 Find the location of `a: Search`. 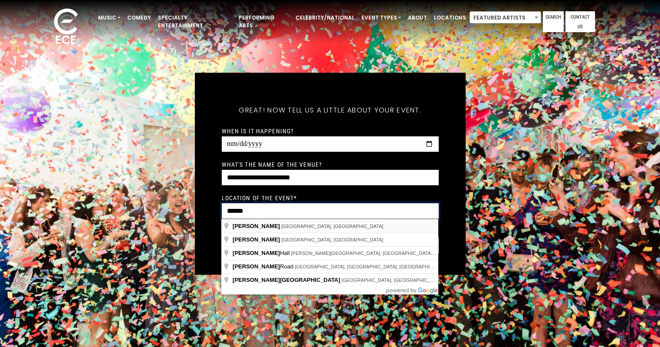

a: Search is located at coordinates (554, 22).